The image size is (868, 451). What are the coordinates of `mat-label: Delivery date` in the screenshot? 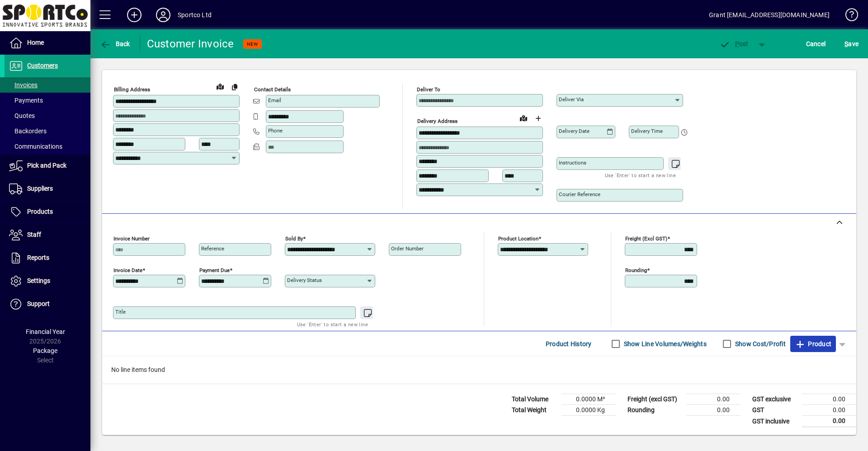 It's located at (574, 131).